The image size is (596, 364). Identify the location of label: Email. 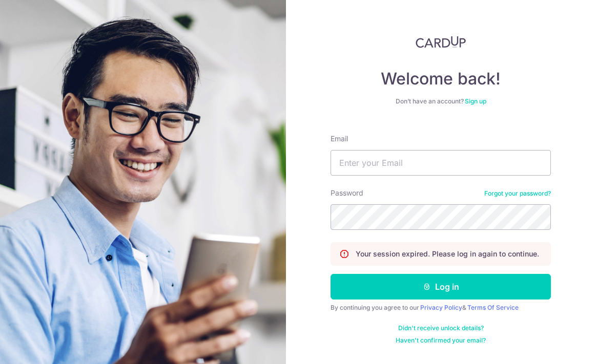
(339, 139).